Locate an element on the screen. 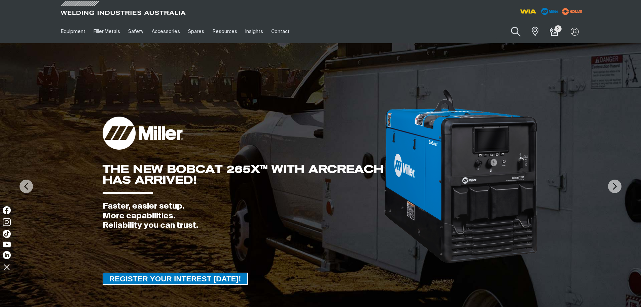 The height and width of the screenshot is (307, 641). div: Faster, easier setup. More capabilities. Reliability you can trust. is located at coordinates (243, 216).